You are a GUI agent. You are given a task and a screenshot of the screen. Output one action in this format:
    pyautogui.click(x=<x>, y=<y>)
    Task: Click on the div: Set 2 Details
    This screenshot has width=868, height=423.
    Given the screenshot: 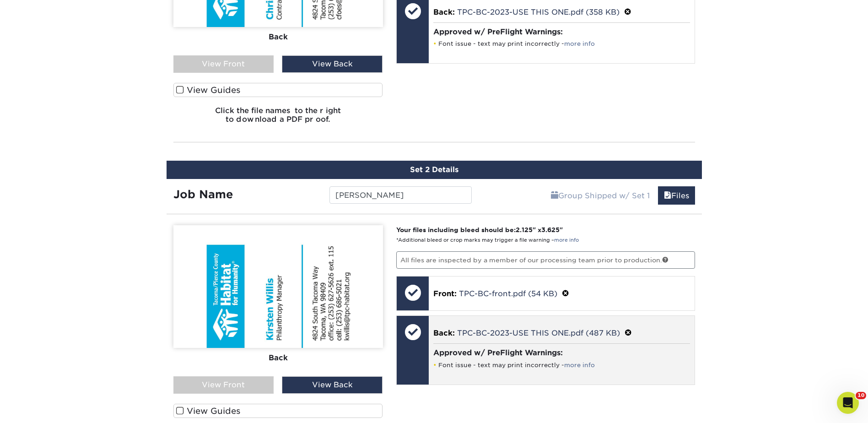 What is the action you would take?
    pyautogui.click(x=434, y=170)
    